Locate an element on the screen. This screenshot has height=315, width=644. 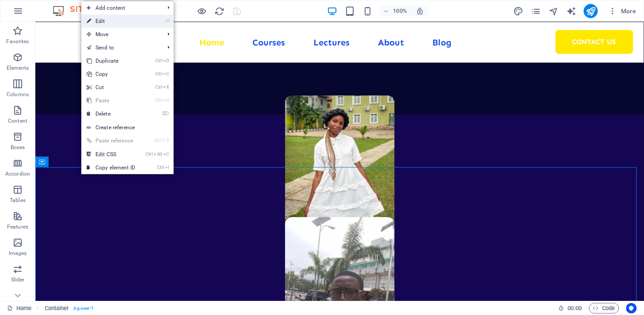
a: CtrlAltCEdit CSS is located at coordinates (111, 154).